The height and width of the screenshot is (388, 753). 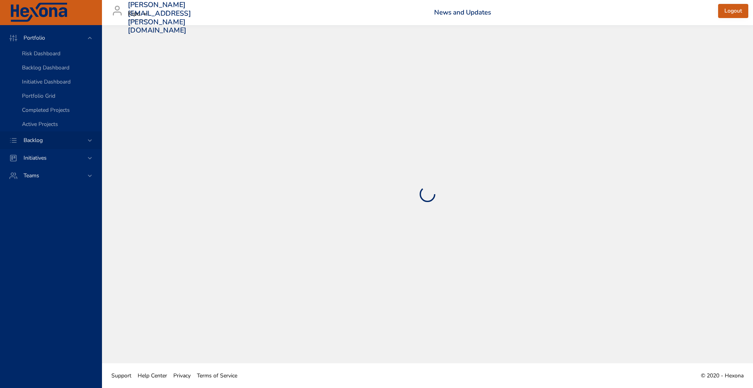 I want to click on span: Support, so click(x=121, y=375).